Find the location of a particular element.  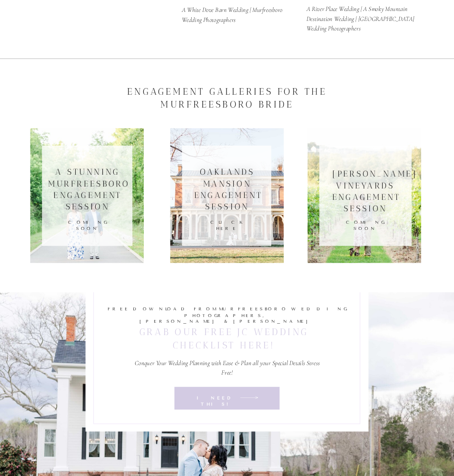

p: Conquer Your Wedding Planning with Ease & Plan all your Special Details Stress Free! is located at coordinates (227, 368).